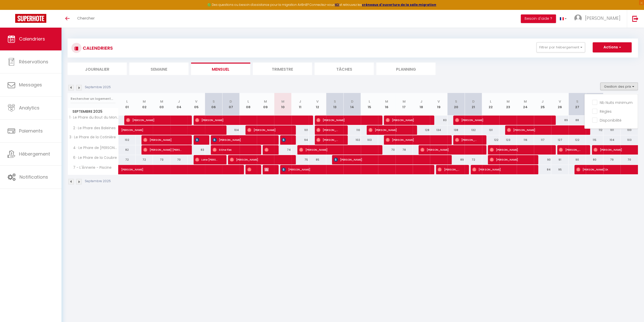 This screenshot has width=644, height=322. I want to click on th: 17, so click(404, 104).